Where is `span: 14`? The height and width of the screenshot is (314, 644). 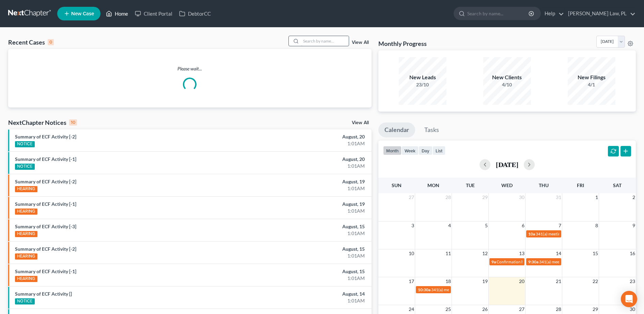 span: 14 is located at coordinates (558, 254).